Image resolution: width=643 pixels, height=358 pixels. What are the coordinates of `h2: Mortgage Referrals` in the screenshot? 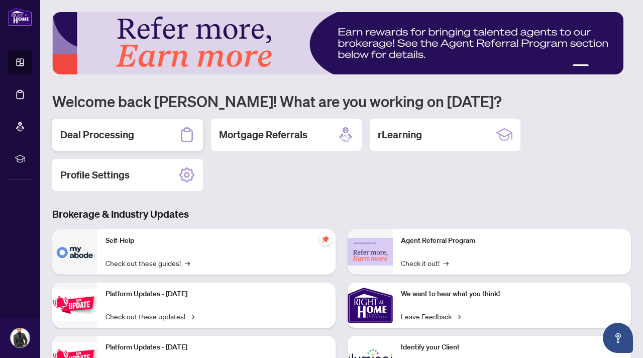 It's located at (263, 135).